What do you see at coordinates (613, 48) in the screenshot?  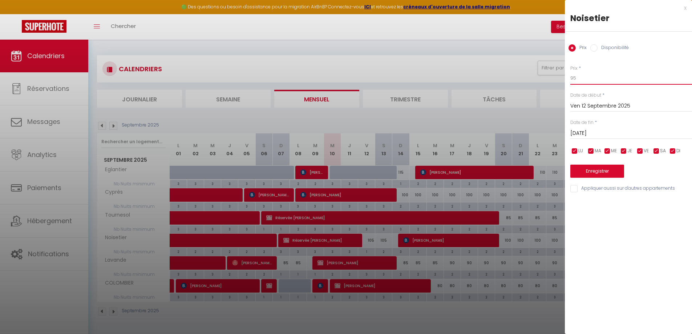 I see `label: Disponibilité` at bounding box center [613, 48].